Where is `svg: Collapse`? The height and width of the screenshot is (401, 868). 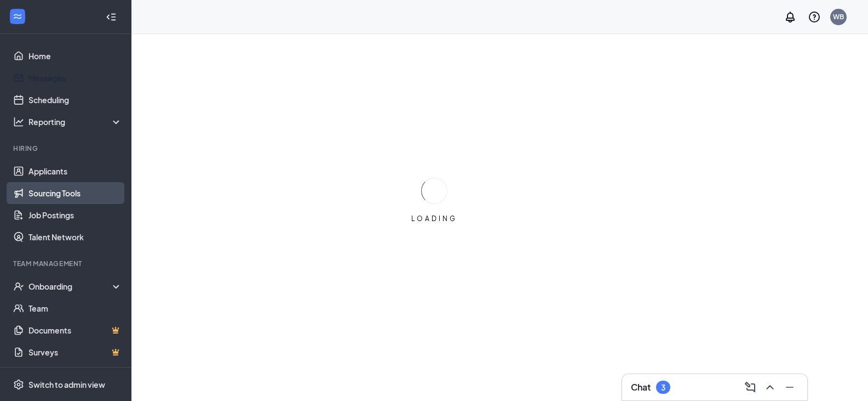
svg: Collapse is located at coordinates (111, 17).